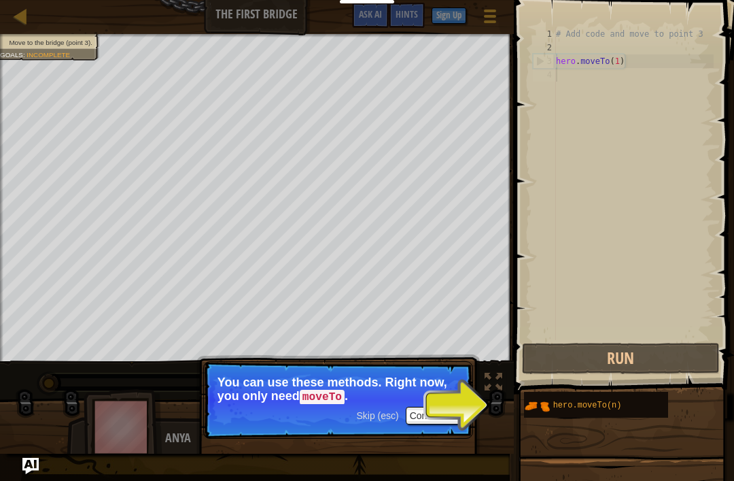  I want to click on button: Run, so click(621, 358).